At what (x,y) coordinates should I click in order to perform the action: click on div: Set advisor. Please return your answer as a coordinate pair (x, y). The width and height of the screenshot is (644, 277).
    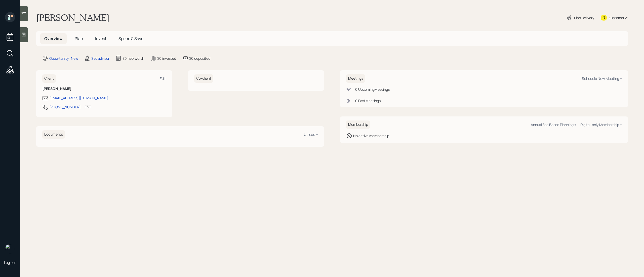
    Looking at the image, I should click on (101, 58).